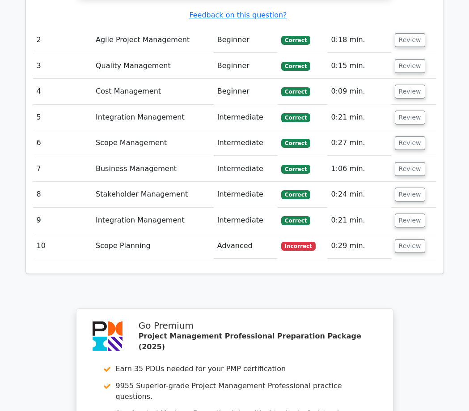 The image size is (469, 411). I want to click on td: 5, so click(63, 117).